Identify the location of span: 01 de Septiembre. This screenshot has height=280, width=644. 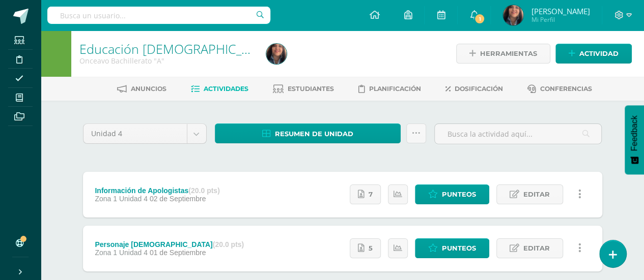
(178, 252).